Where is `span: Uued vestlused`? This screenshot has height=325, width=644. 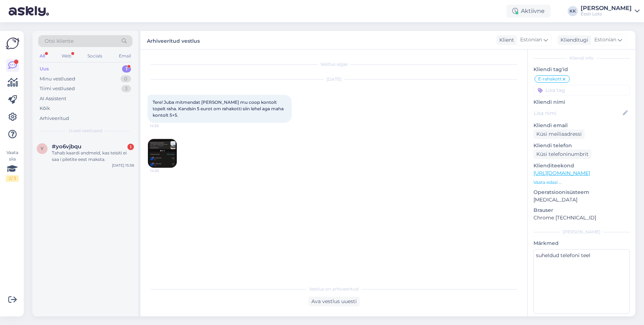 span: Uued vestlused is located at coordinates (86, 131).